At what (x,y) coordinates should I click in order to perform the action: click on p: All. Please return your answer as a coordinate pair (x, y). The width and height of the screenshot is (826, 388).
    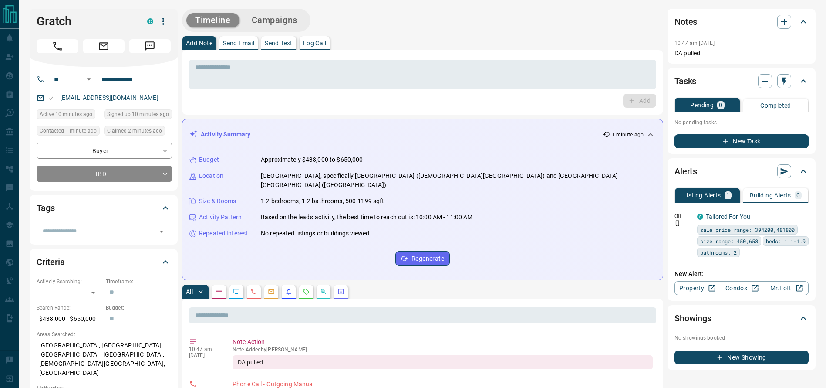
    Looking at the image, I should click on (190, 291).